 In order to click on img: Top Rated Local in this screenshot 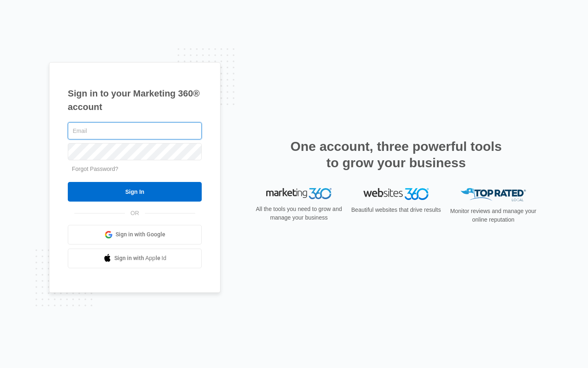, I will do `click(493, 194)`.